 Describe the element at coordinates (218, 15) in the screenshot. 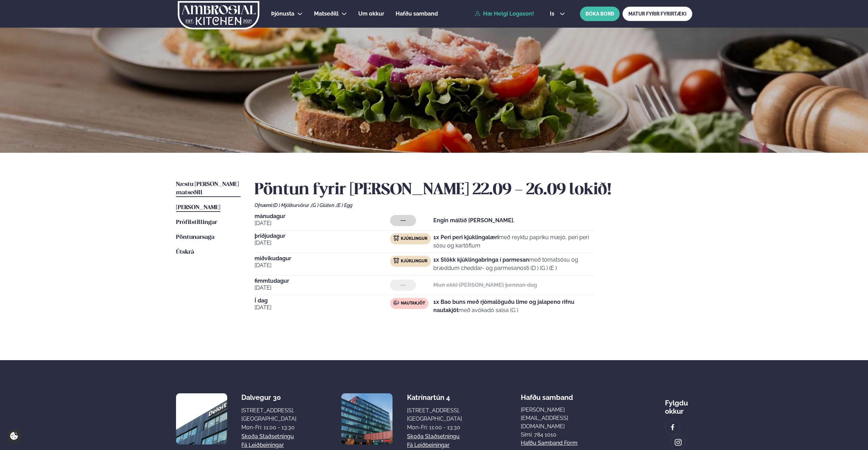

I see `img: logo` at that location.